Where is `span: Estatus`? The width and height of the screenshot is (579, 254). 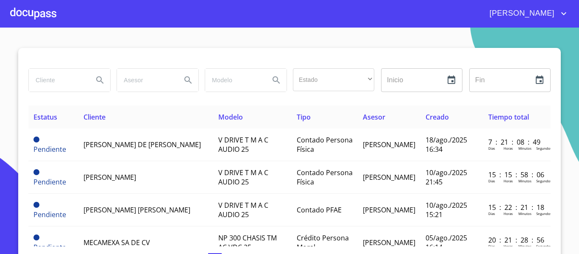 span: Estatus is located at coordinates (45, 117).